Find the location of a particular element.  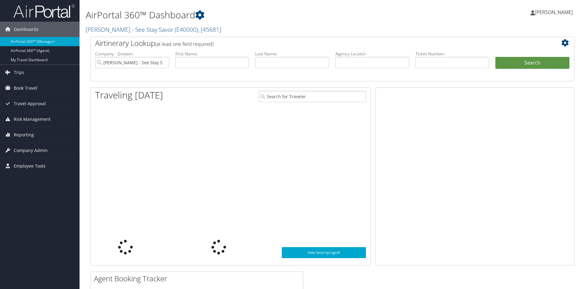

span: Company Admin is located at coordinates (31, 151).